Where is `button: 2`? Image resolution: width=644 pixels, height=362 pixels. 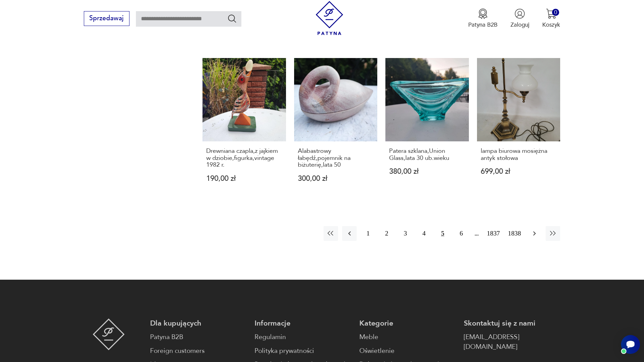 button: 2 is located at coordinates (386, 234).